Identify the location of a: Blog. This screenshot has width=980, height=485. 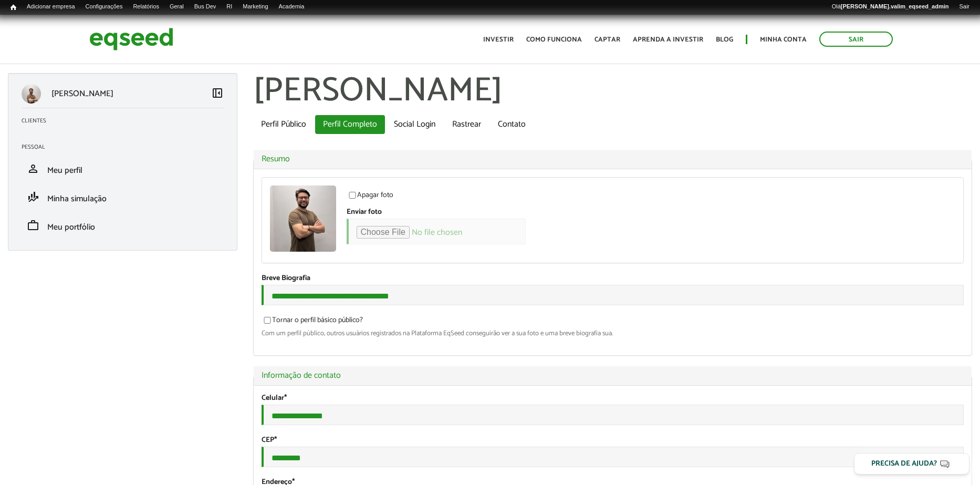
(725, 39).